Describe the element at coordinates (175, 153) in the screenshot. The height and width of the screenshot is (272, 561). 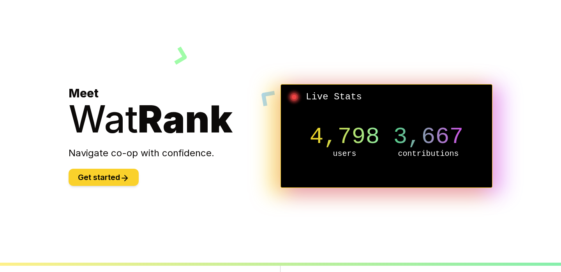
I see `p: Navigate co-op with confidence.` at that location.